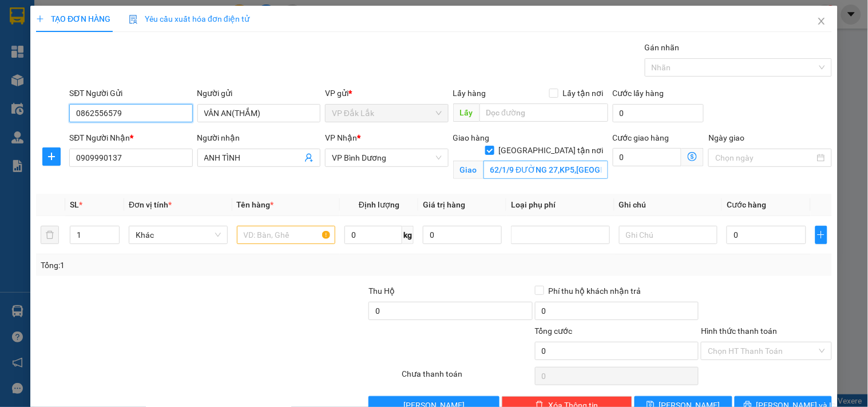  I want to click on span: VP Nhận, so click(341, 138).